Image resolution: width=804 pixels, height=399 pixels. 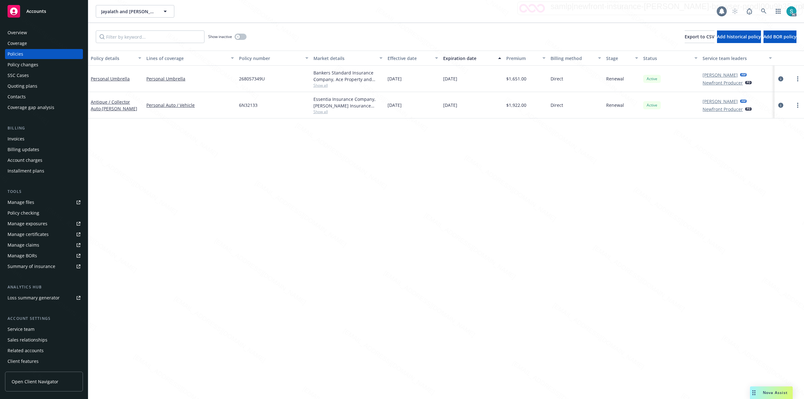 What do you see at coordinates (44, 213) in the screenshot?
I see `a: Policy checking` at bounding box center [44, 213].